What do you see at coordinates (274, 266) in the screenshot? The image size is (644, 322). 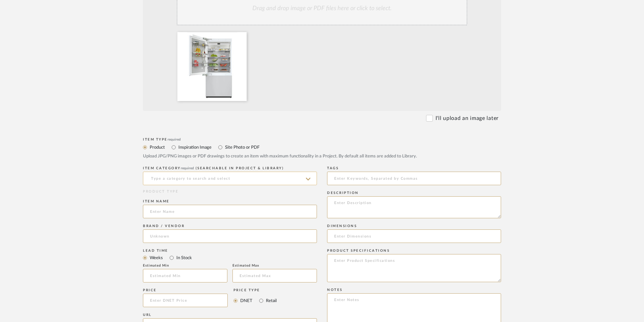 I see `div: Estimated Max` at bounding box center [274, 266].